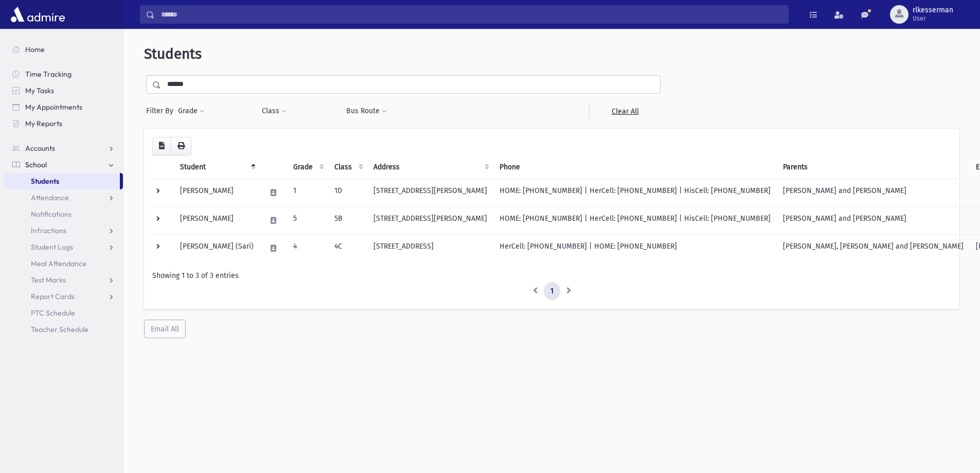 The height and width of the screenshot is (473, 980). I want to click on span: PTC Schedule, so click(53, 312).